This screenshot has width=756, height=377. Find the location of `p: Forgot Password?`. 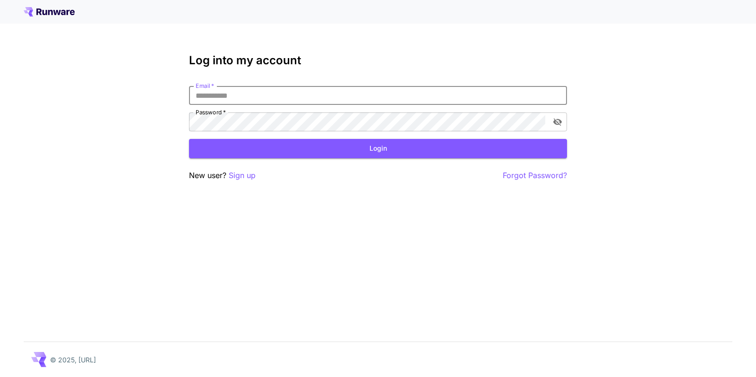

p: Forgot Password? is located at coordinates (535, 175).